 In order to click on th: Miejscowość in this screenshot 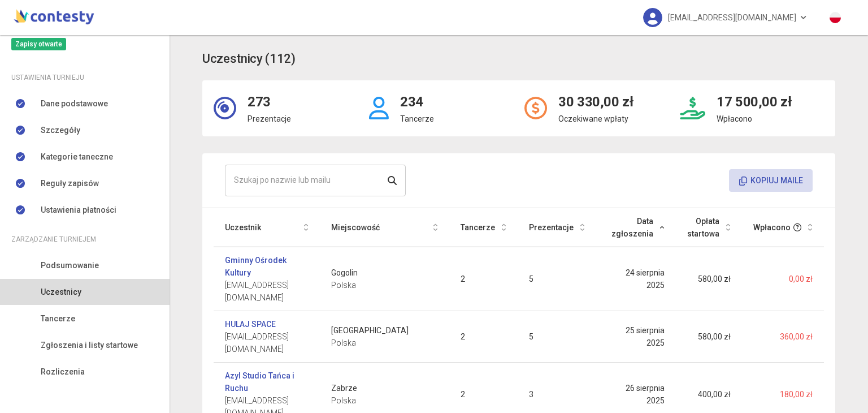, I will do `click(384, 228)`.